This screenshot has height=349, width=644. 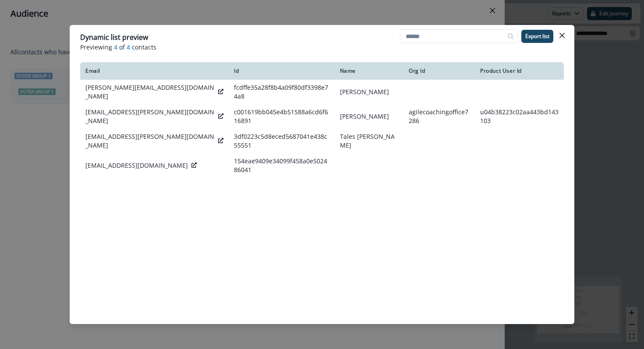 What do you see at coordinates (439, 117) in the screenshot?
I see `td: agilecoachingoffice7286` at bounding box center [439, 117].